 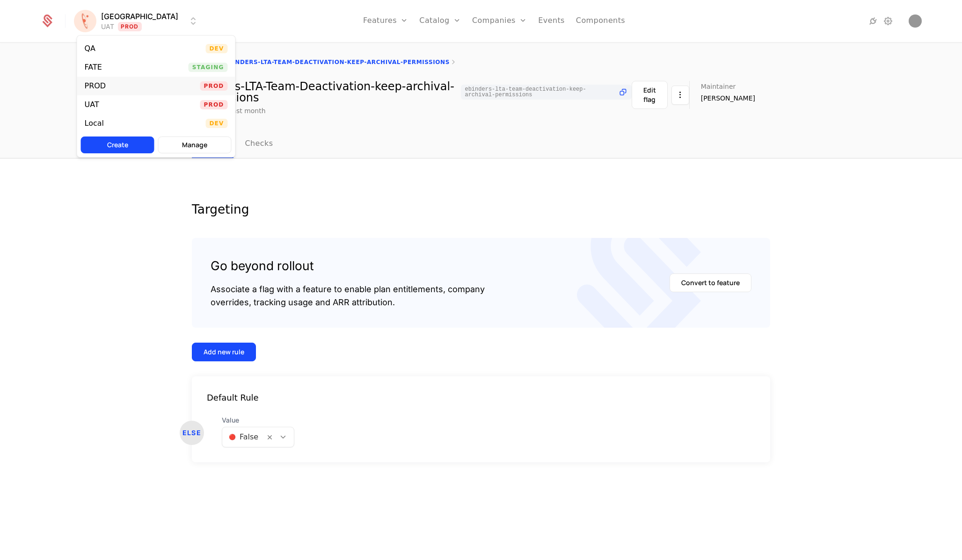 What do you see at coordinates (156, 96) in the screenshot?
I see `div: Select environment` at bounding box center [156, 96].